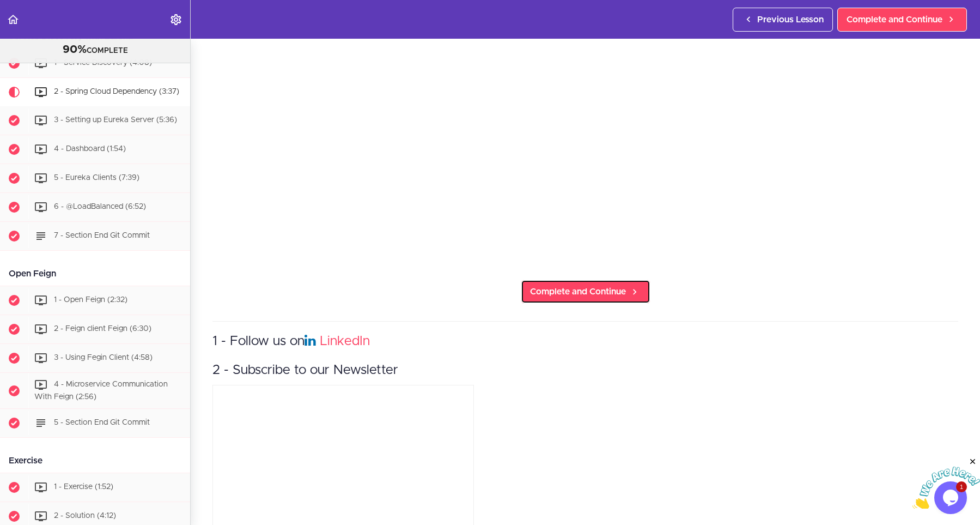 This screenshot has width=980, height=525. What do you see at coordinates (90, 149) in the screenshot?
I see `span: 4 - Dashboard (1:54)` at bounding box center [90, 149].